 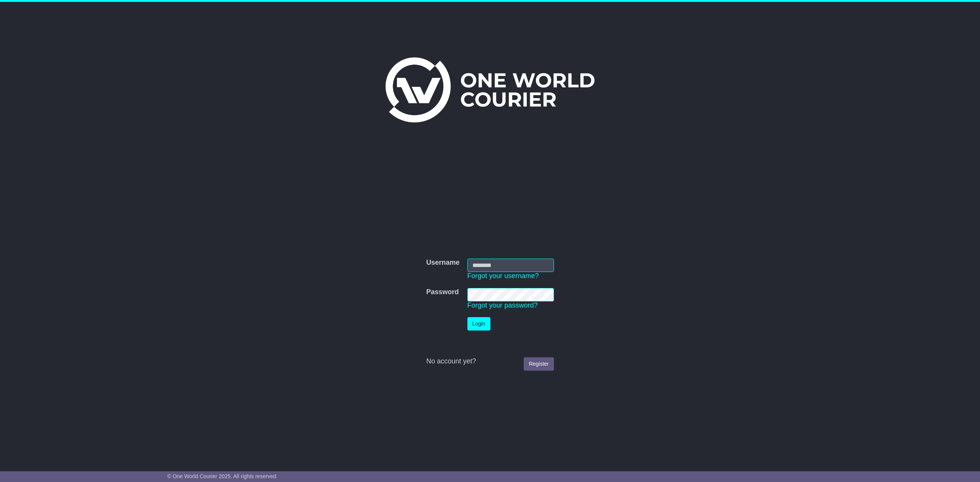 I want to click on a: Register, so click(x=538, y=364).